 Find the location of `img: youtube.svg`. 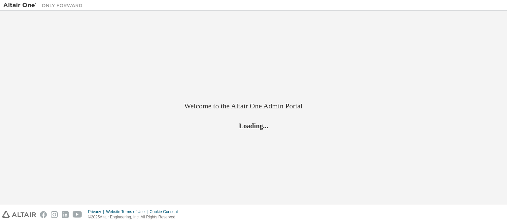

img: youtube.svg is located at coordinates (77, 214).